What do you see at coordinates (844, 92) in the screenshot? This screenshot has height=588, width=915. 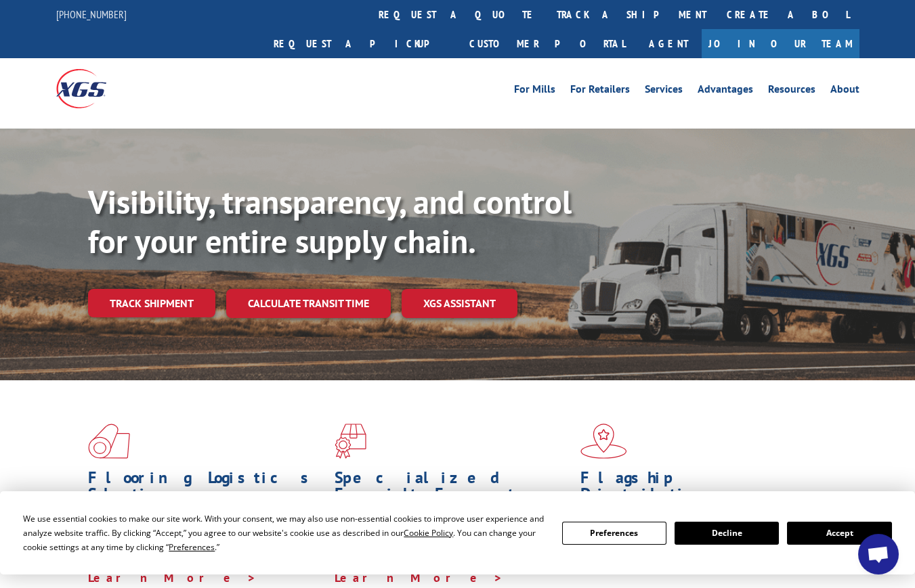 I see `a: About` at bounding box center [844, 92].